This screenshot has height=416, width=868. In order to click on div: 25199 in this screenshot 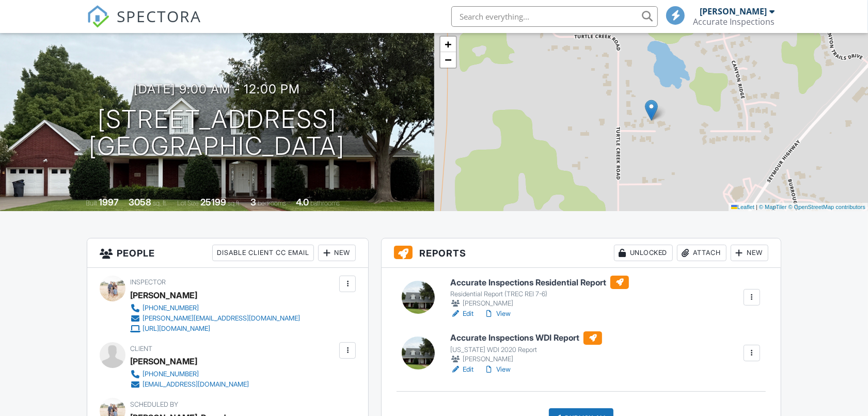, I will do `click(213, 202)`.